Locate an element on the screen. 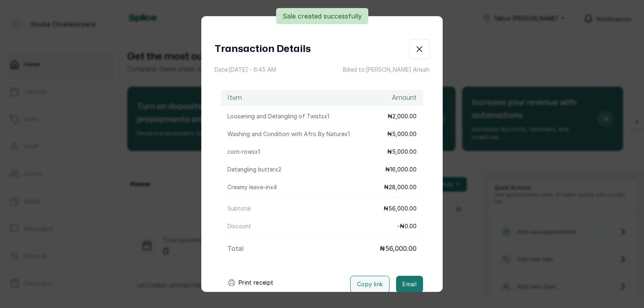 This screenshot has width=644, height=308. button: Copy link is located at coordinates (370, 284).